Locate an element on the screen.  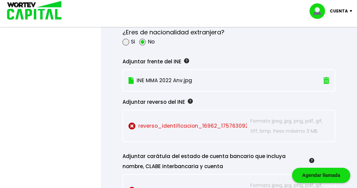
div: Adjuntar reverso del INE is located at coordinates (218, 102).